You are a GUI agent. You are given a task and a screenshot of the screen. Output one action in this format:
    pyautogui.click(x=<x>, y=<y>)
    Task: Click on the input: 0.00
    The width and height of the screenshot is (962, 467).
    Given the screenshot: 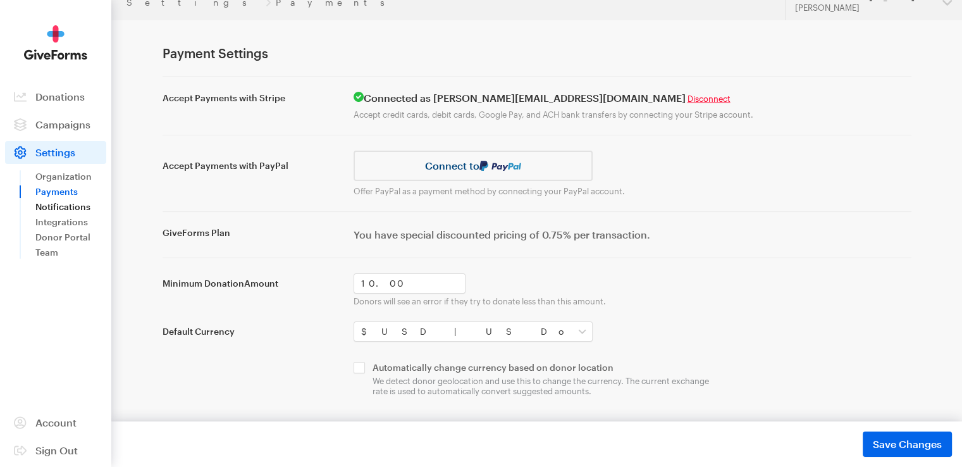 What is the action you would take?
    pyautogui.click(x=409, y=283)
    